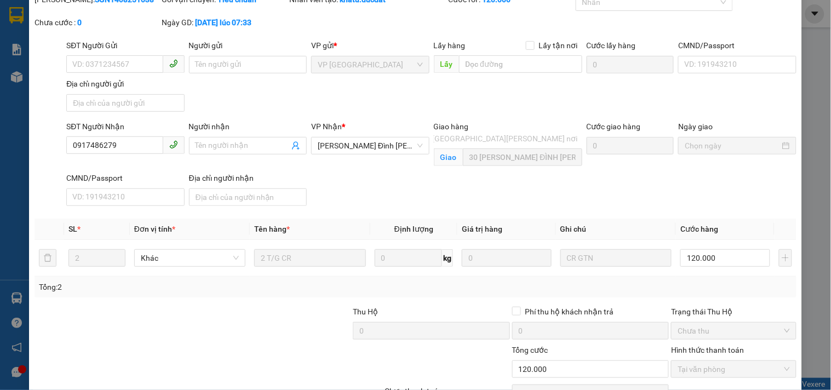 This screenshot has height=390, width=831. What do you see at coordinates (630, 65) in the screenshot?
I see `input: Cước lấy hàng` at bounding box center [630, 65].